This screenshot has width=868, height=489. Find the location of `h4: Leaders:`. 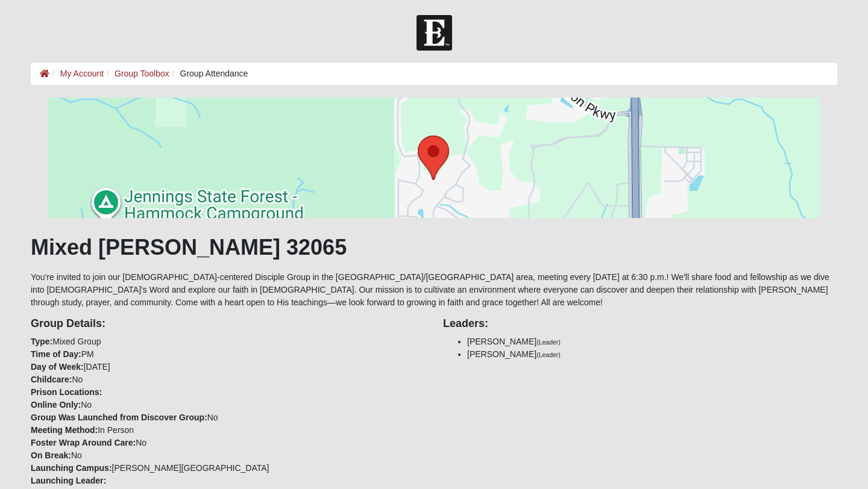

h4: Leaders: is located at coordinates (640, 324).